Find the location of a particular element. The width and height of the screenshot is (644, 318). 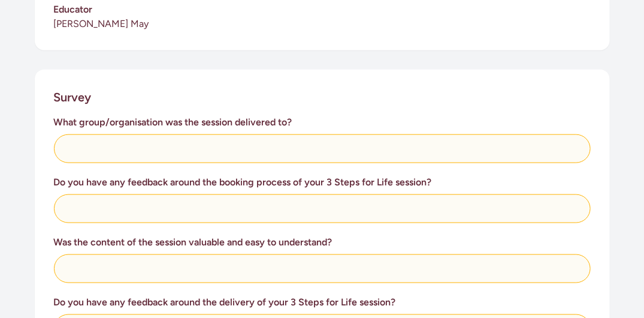

h3: Was the content of the session valuable and easy to understand? is located at coordinates (322, 242).